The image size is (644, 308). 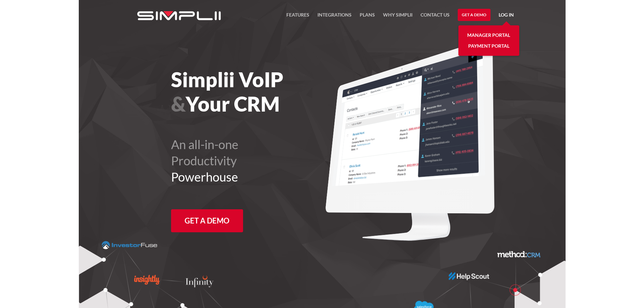 What do you see at coordinates (335, 17) in the screenshot?
I see `a: Integrations` at bounding box center [335, 17].